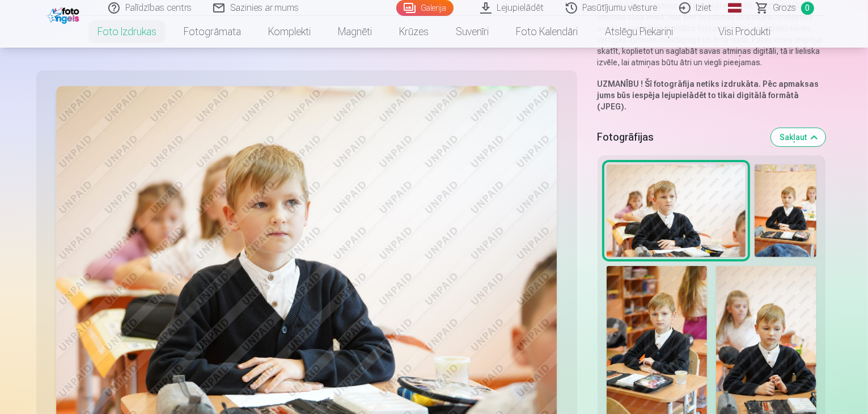  Describe the element at coordinates (289, 32) in the screenshot. I see `a: Komplekti` at that location.